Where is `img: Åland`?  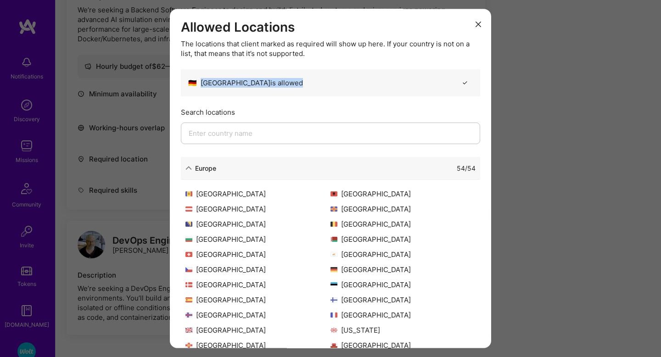 img: Åland is located at coordinates (334, 209).